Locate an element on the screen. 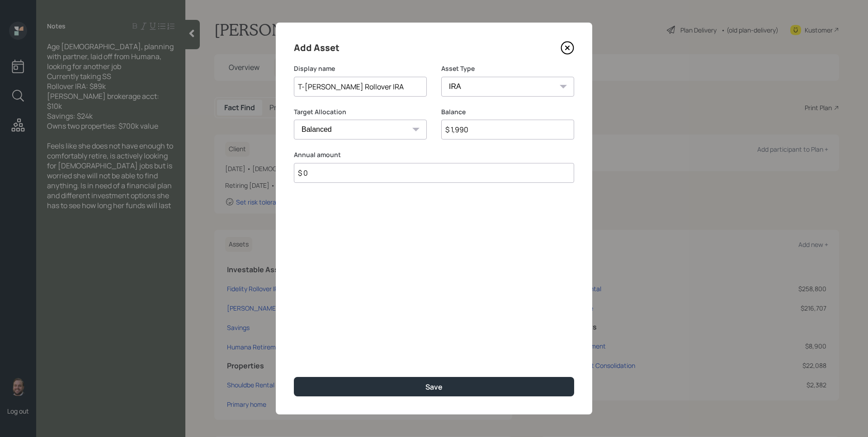  h4: Add Asset is located at coordinates (317, 48).